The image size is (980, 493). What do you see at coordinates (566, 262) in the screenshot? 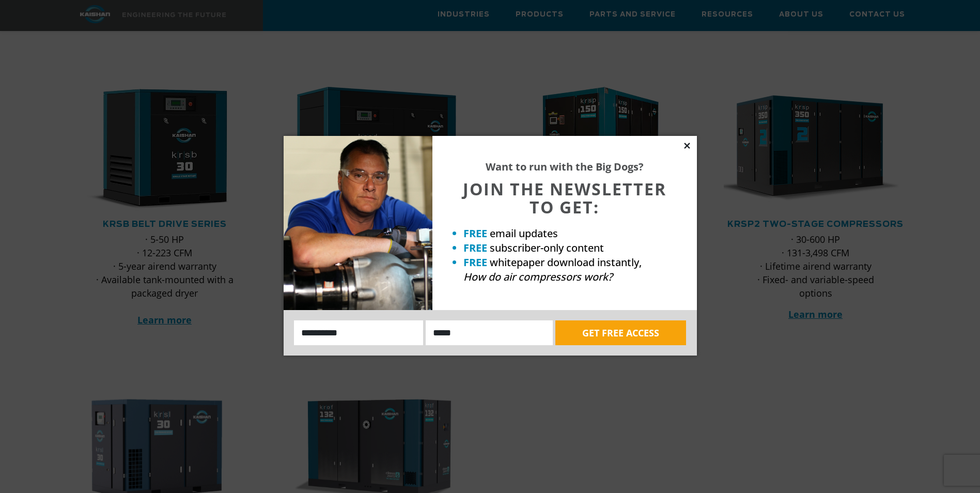
I see `span: whitepaper download instantly,` at bounding box center [566, 262].